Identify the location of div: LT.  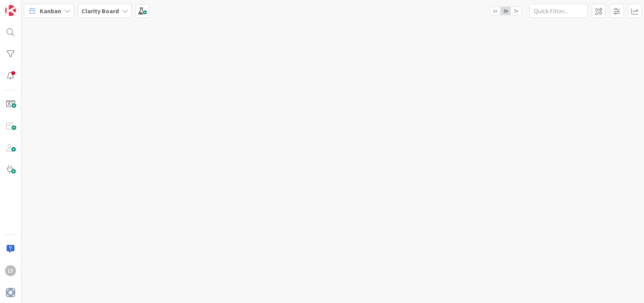
(10, 271).